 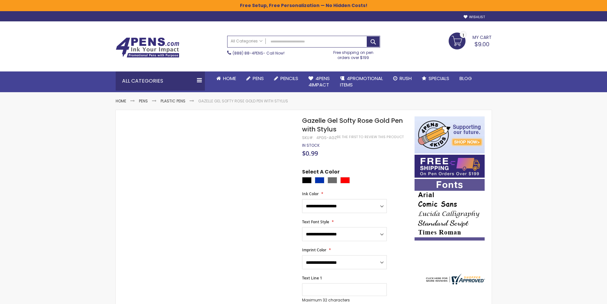 What do you see at coordinates (470, 40) in the screenshot?
I see `a: $9.00 1` at bounding box center [470, 40].